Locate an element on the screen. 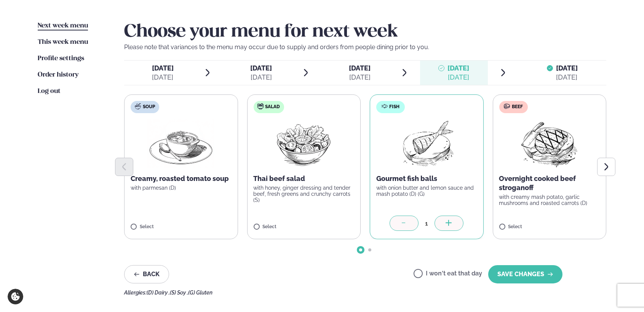  a: Next week menu is located at coordinates (63, 26).